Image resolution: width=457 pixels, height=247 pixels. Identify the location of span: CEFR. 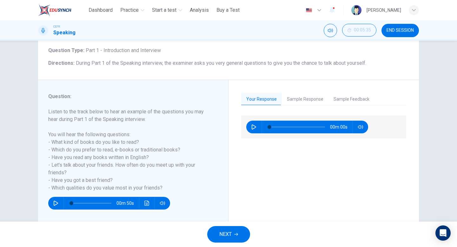
(56, 27).